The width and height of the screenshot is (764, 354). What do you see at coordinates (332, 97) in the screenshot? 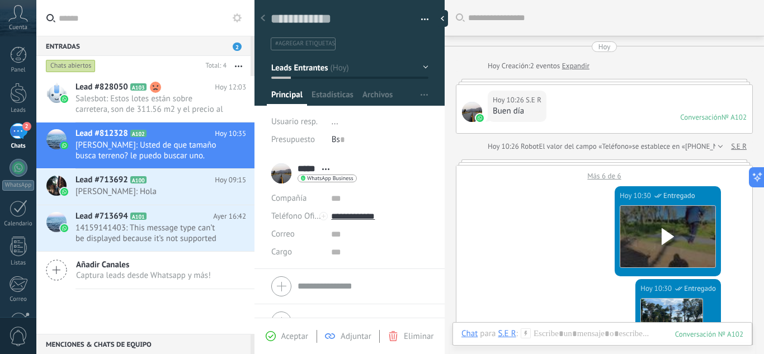
I see `span: Estadísticas` at bounding box center [332, 97].